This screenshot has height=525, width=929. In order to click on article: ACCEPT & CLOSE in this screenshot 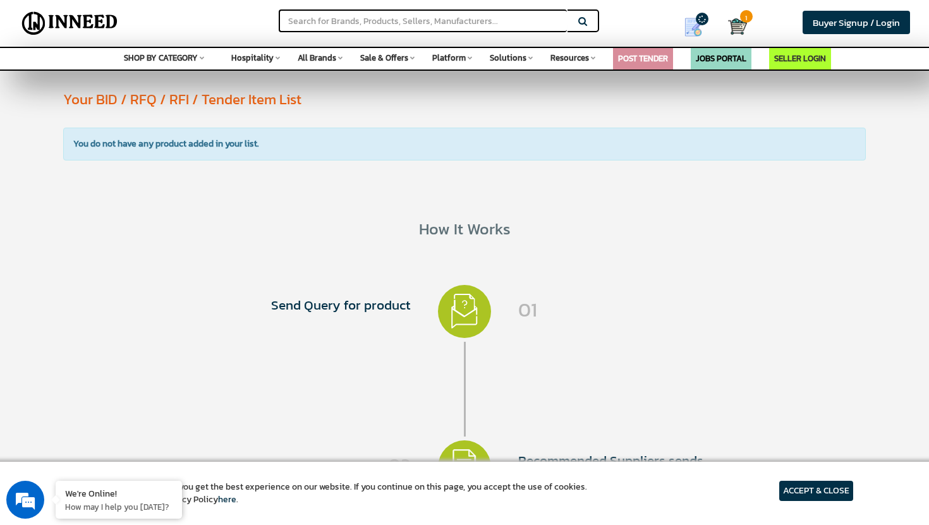, I will do `click(816, 491)`.